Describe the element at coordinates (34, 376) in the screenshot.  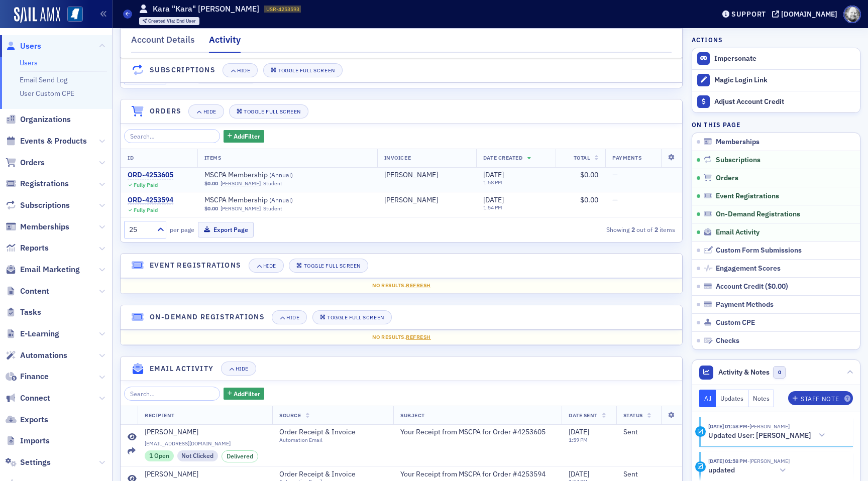
I see `span: Finance` at that location.